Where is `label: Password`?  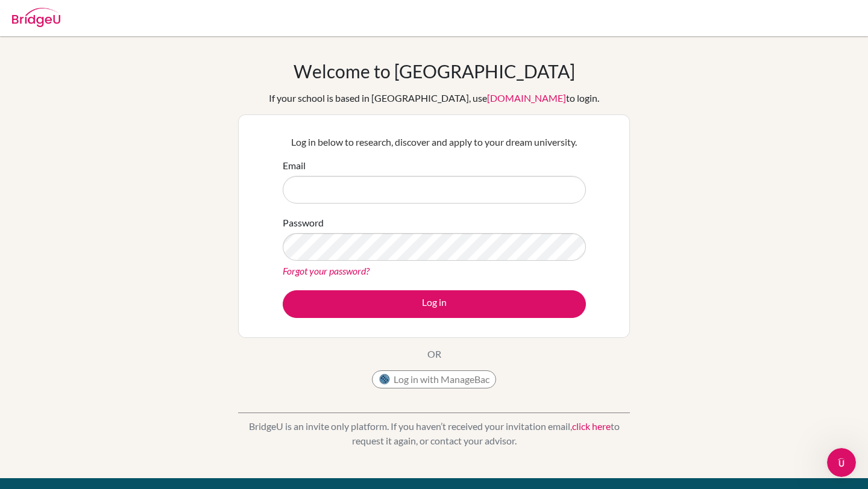
label: Password is located at coordinates (303, 223).